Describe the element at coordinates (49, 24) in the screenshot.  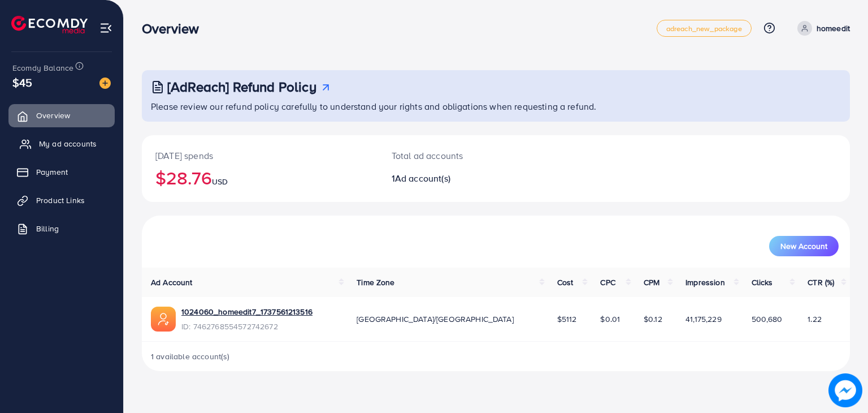
I see `img: logo` at that location.